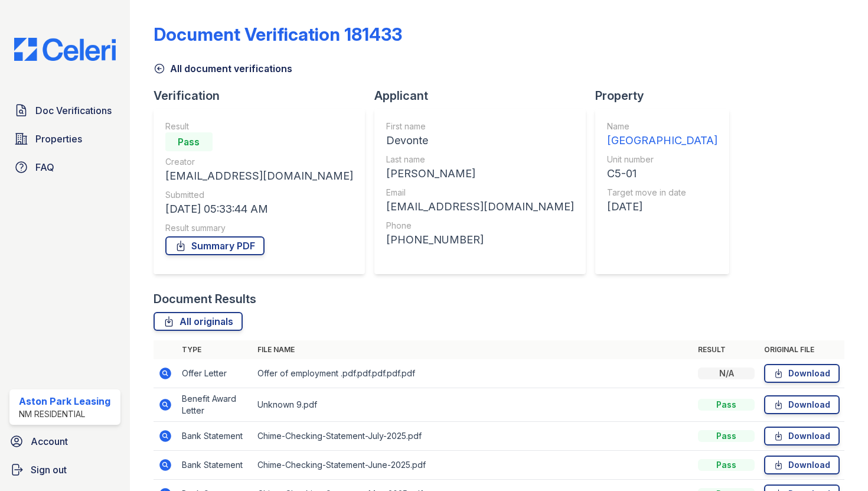 The height and width of the screenshot is (491, 868). What do you see at coordinates (264, 95) in the screenshot?
I see `div: Verification` at bounding box center [264, 95].